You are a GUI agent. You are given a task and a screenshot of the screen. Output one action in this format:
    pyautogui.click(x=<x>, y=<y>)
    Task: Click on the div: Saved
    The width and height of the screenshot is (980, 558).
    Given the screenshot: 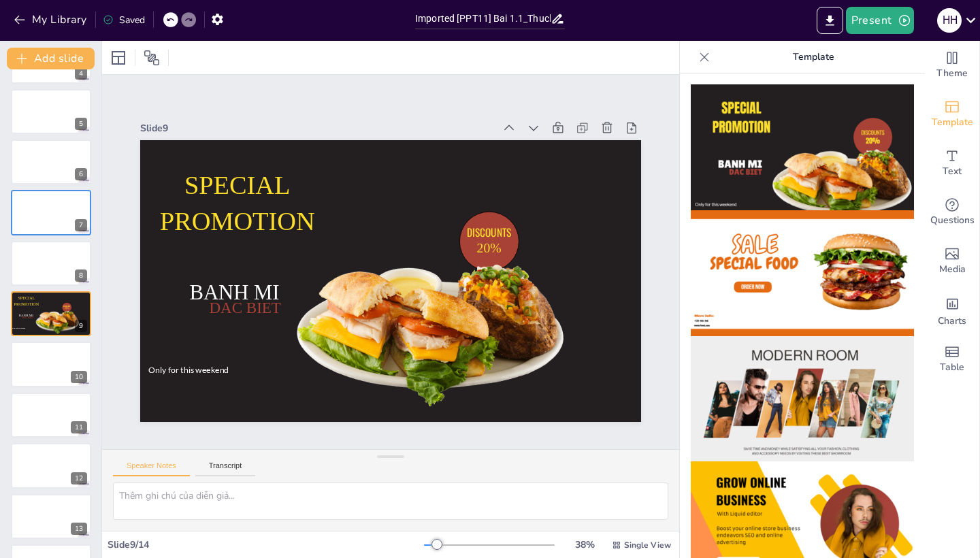 What is the action you would take?
    pyautogui.click(x=124, y=20)
    